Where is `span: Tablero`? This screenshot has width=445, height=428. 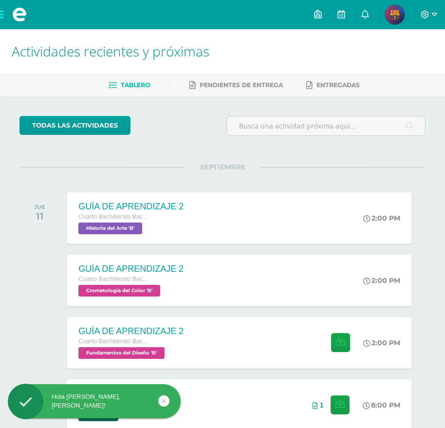 span: Tablero is located at coordinates (135, 85).